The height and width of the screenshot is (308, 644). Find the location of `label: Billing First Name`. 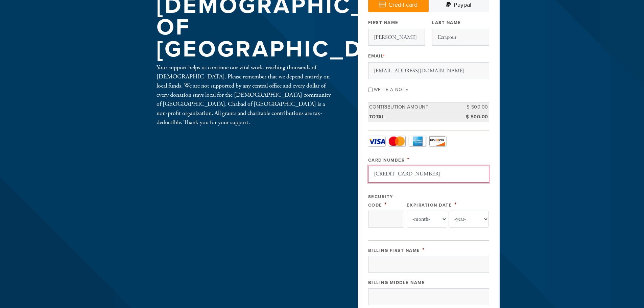

label: Billing First Name is located at coordinates (394, 250).